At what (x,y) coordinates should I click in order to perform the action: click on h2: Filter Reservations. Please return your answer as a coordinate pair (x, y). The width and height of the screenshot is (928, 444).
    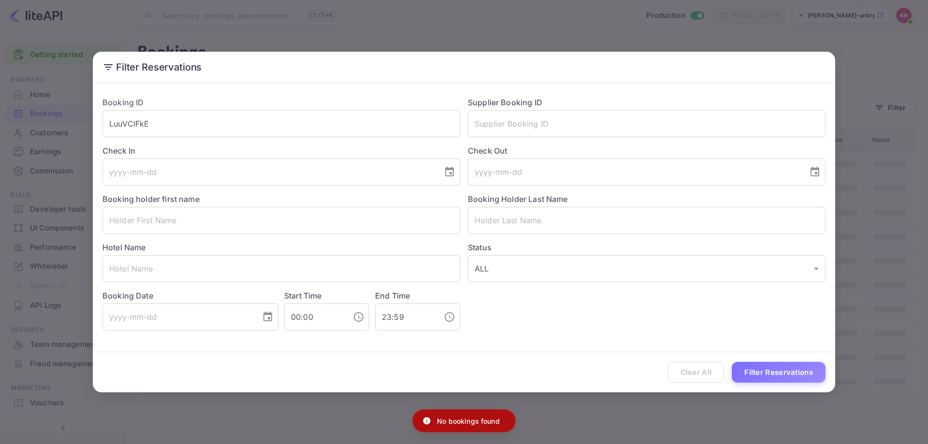
    Looking at the image, I should click on (464, 67).